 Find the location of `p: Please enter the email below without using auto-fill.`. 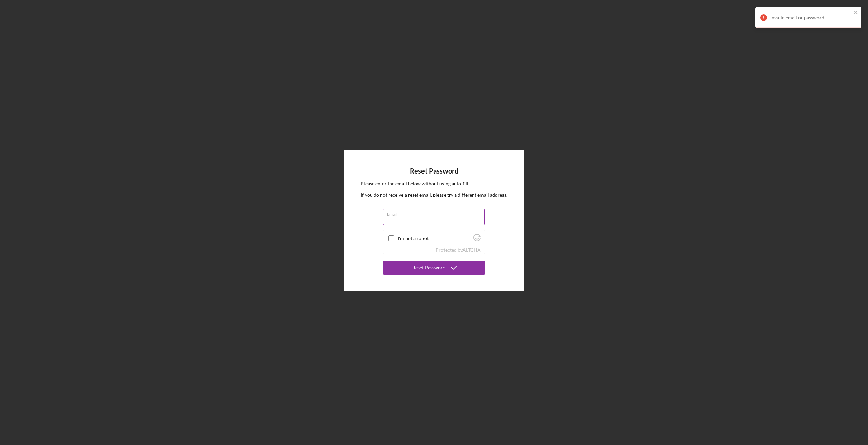

p: Please enter the email below without using auto-fill. is located at coordinates (434, 184).